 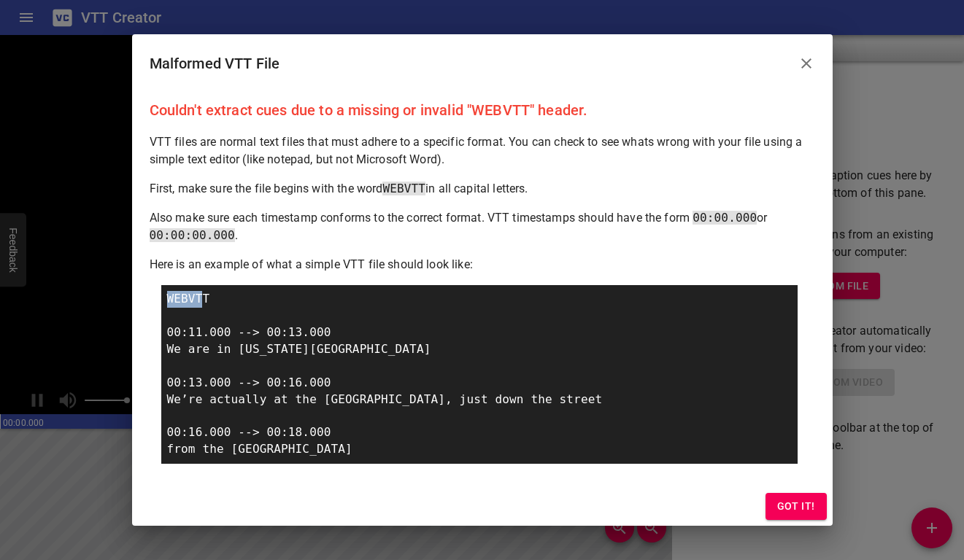 I want to click on h6: Malformed VTT File, so click(x=215, y=64).